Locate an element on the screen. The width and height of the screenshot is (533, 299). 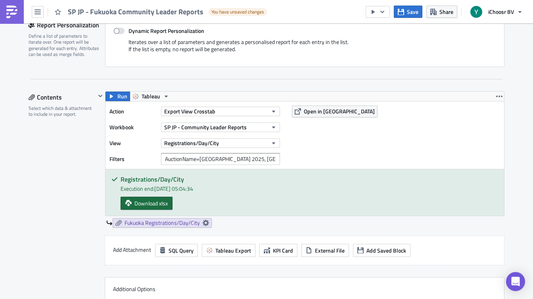
span: Tableau is located at coordinates (151, 96).